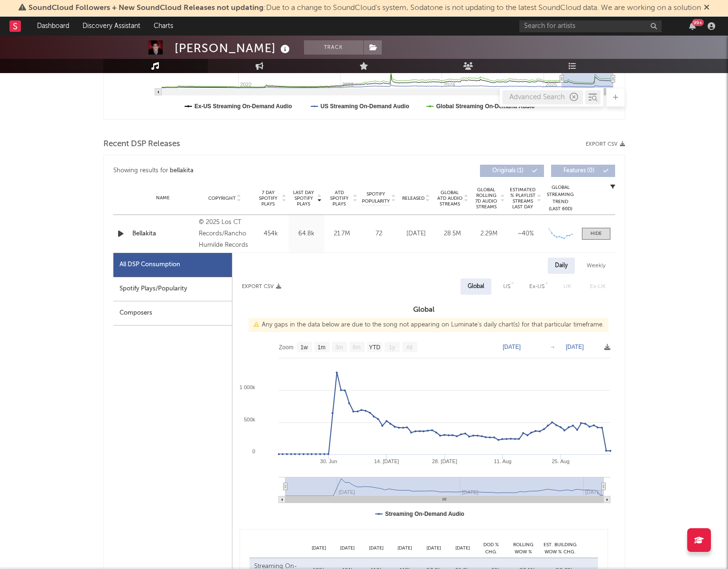 Image resolution: width=728 pixels, height=569 pixels. I want to click on text: 1 000k, so click(247, 387).